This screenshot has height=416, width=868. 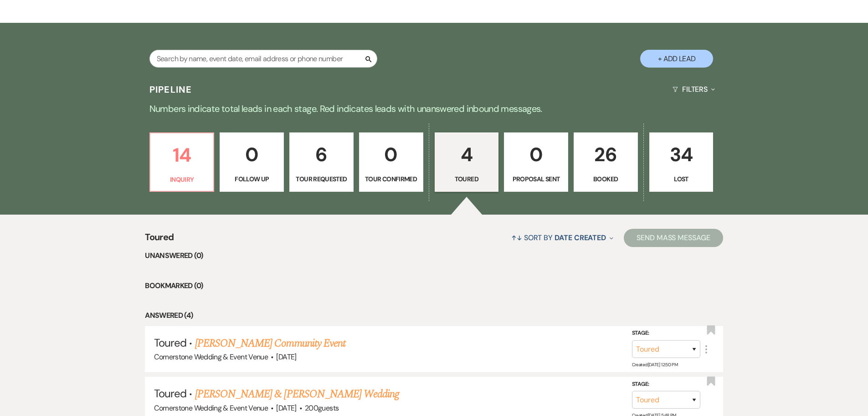 What do you see at coordinates (681, 154) in the screenshot?
I see `p: 34` at bounding box center [681, 154].